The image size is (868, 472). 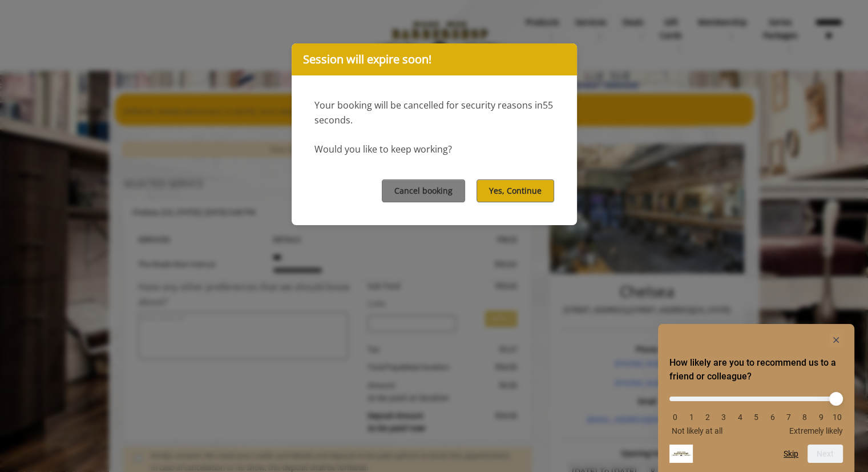 What do you see at coordinates (675, 417) in the screenshot?
I see `li: 0` at bounding box center [675, 417].